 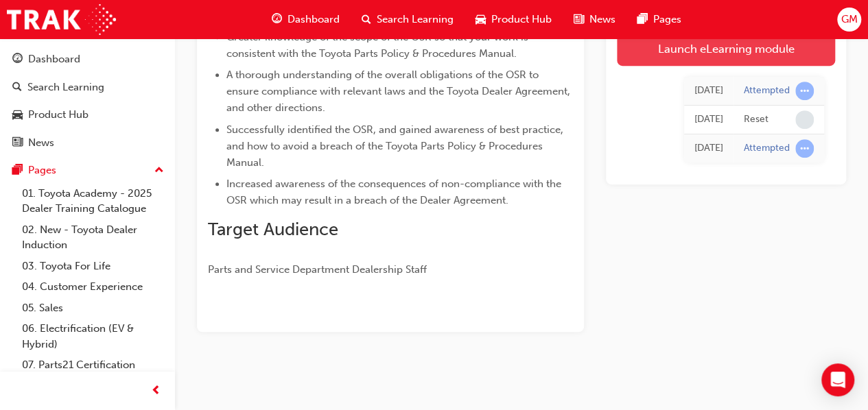 What do you see at coordinates (396, 146) in the screenshot?
I see `span: Successfully identified the OSR, and gained awareness of best practice, and how to avoid a breach...` at bounding box center [396, 146].